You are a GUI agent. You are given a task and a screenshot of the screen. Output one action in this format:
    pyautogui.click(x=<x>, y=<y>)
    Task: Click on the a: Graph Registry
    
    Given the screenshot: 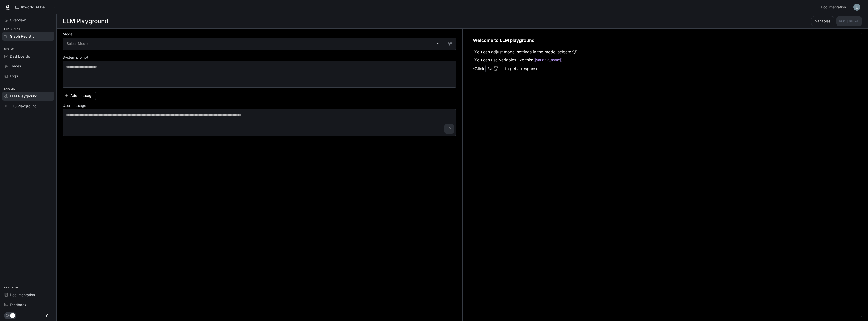 What is the action you would take?
    pyautogui.click(x=28, y=36)
    